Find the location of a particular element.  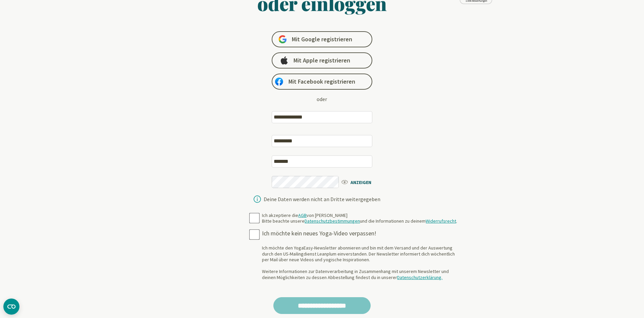

span: Mit Apple registrieren is located at coordinates (322, 60).